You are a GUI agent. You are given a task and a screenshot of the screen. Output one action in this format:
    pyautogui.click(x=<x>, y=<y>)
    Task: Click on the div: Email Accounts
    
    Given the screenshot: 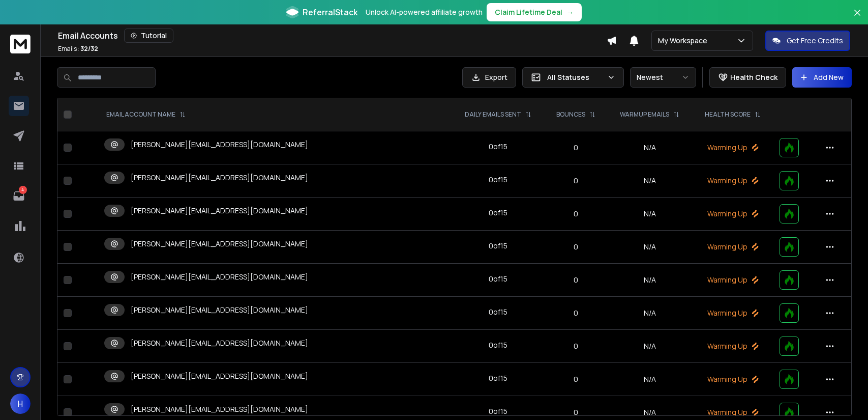 What is the action you would take?
    pyautogui.click(x=332, y=35)
    